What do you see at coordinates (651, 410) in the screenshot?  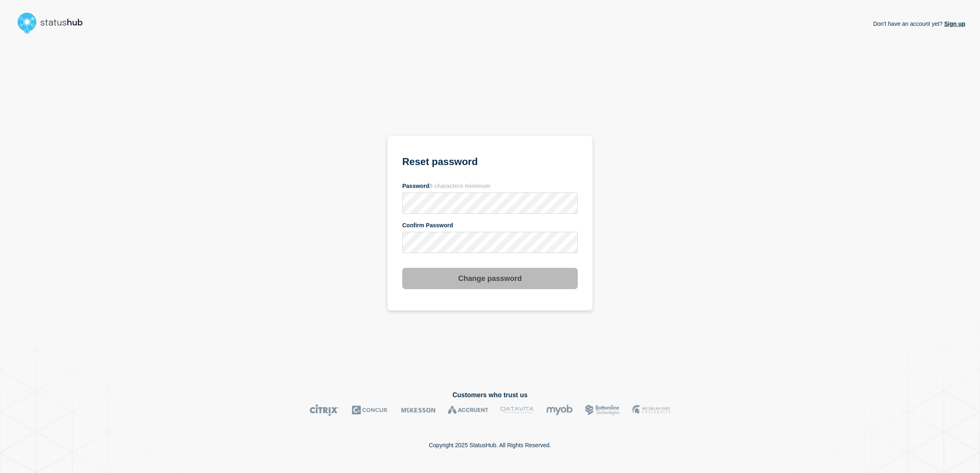 I see `img: MSU logo` at bounding box center [651, 410].